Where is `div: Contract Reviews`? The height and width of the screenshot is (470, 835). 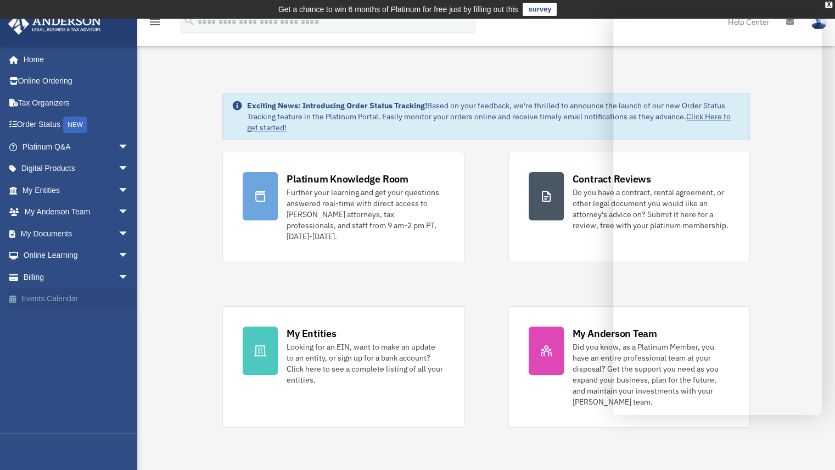 div: Contract Reviews is located at coordinates (612, 178).